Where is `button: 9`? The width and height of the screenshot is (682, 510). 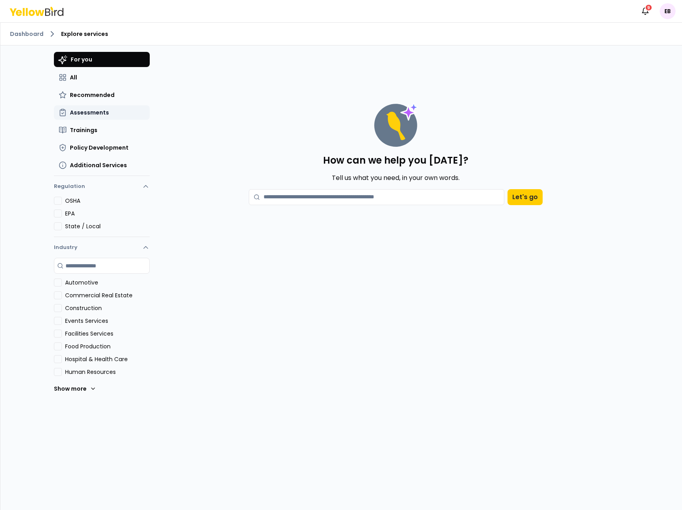
button: 9 is located at coordinates (645, 11).